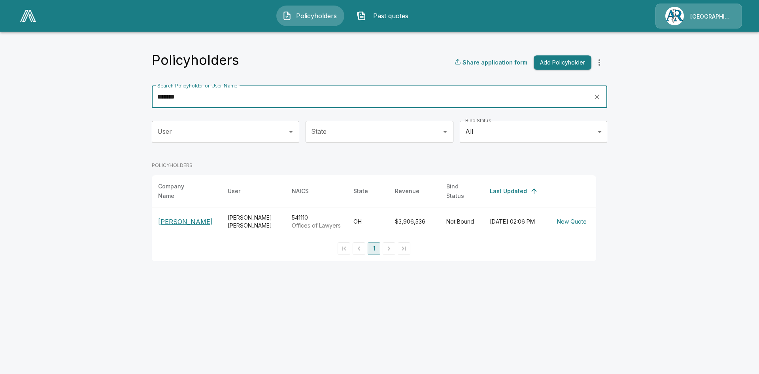 This screenshot has width=759, height=374. Describe the element at coordinates (374, 248) in the screenshot. I see `button: page 1` at that location.